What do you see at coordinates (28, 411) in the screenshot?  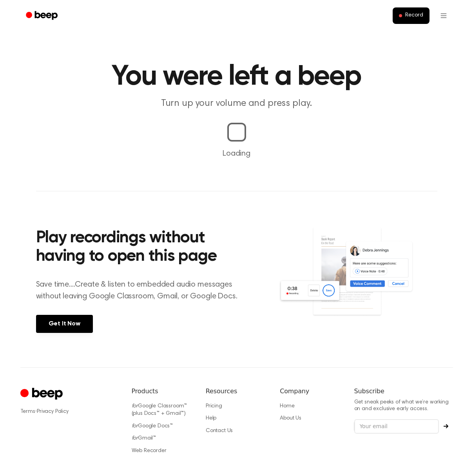 I see `a: Terms` at bounding box center [28, 411].